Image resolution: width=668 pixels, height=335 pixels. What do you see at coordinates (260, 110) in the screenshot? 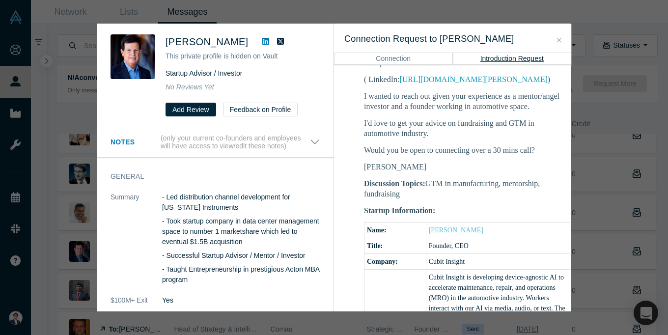
I see `button: Feedback on Profile` at bounding box center [260, 110].